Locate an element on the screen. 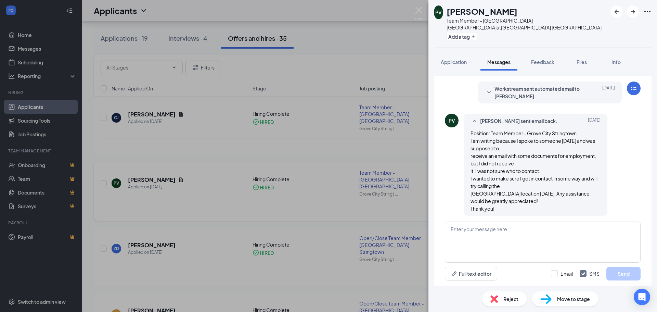 The width and height of the screenshot is (657, 312). svg: ArrowLeftNew is located at coordinates (616, 12).